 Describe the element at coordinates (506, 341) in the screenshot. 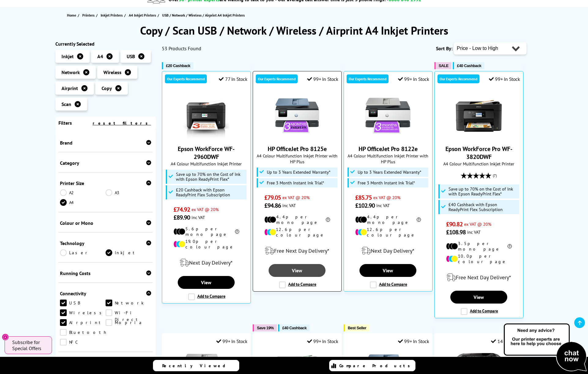

I see `div: 14 In Stock` at that location.